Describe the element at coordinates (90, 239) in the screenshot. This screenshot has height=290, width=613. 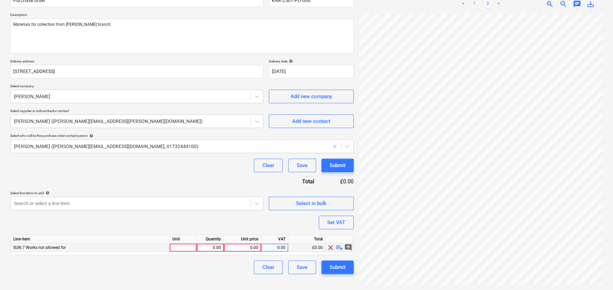
I see `div: Line-item` at that location.